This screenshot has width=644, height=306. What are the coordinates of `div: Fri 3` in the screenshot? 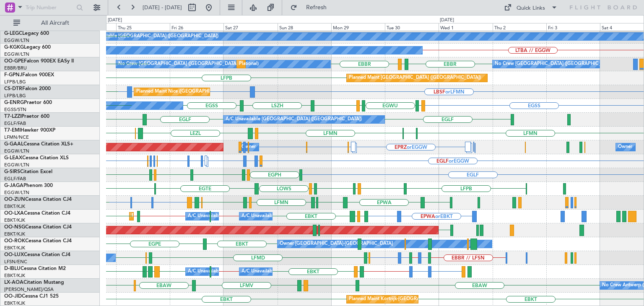 It's located at (573, 27).